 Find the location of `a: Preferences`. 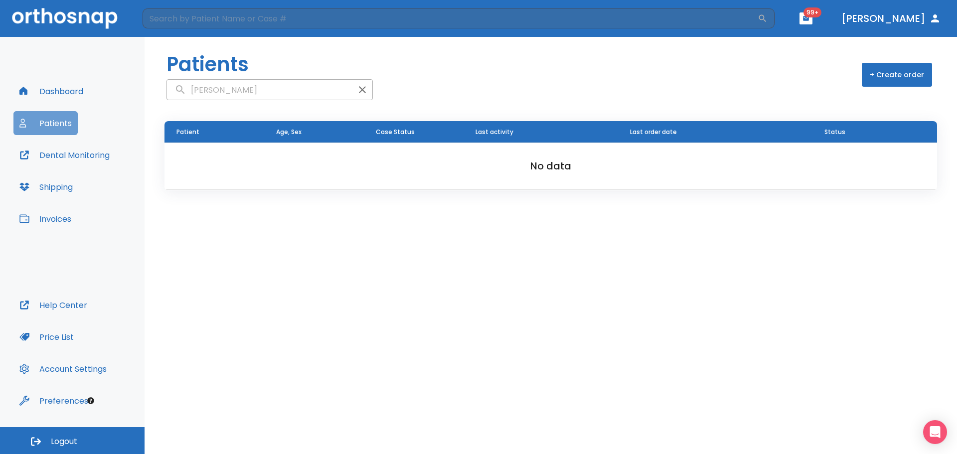

a: Preferences is located at coordinates (54, 401).